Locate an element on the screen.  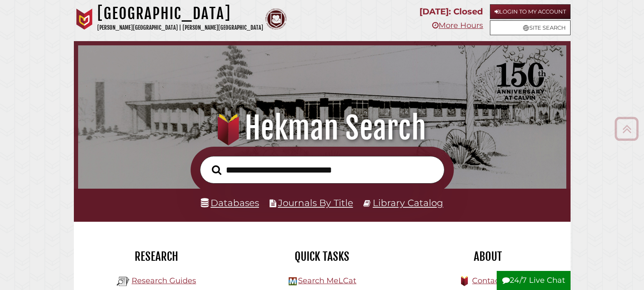
img: Calvin University is located at coordinates (85, 19).